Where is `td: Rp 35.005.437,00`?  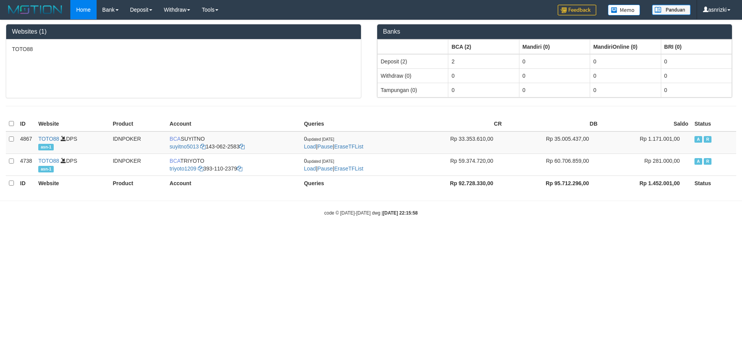 td: Rp 35.005.437,00 is located at coordinates (553, 143).